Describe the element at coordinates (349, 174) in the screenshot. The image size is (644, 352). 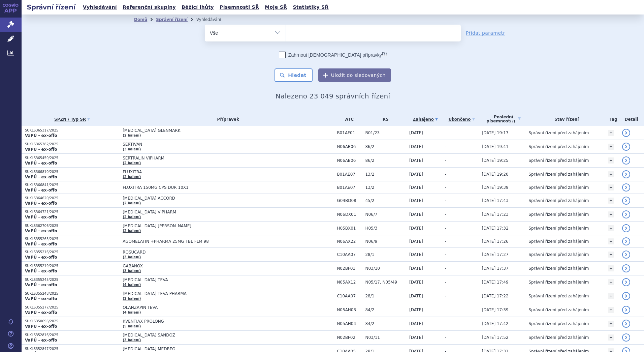
I see `span: B01AE07` at that location.